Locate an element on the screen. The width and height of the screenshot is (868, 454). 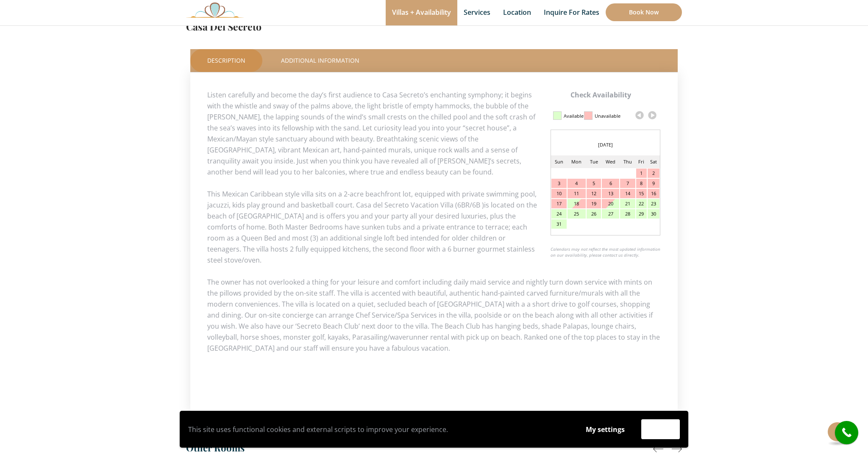
div: 29 is located at coordinates (641, 214).